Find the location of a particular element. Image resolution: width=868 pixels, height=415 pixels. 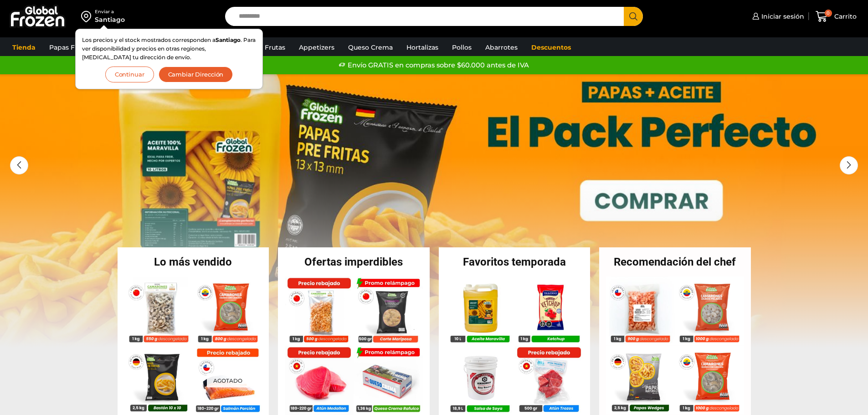

a: Descuentos is located at coordinates (551, 47).